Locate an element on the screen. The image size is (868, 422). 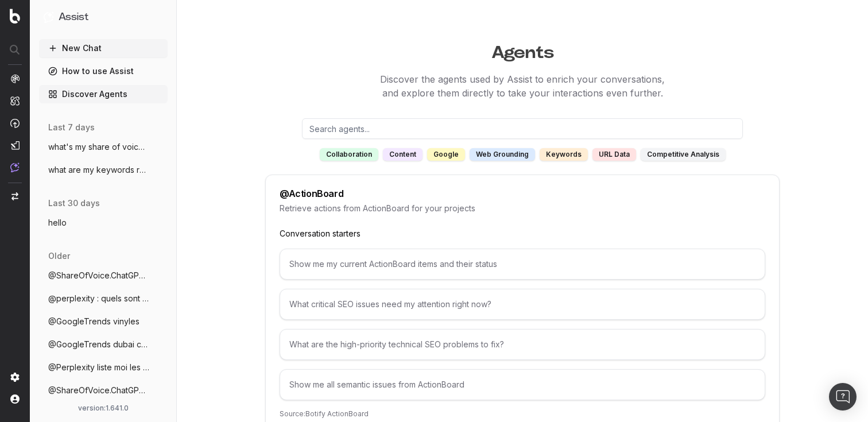
img: Setting is located at coordinates (15, 377).